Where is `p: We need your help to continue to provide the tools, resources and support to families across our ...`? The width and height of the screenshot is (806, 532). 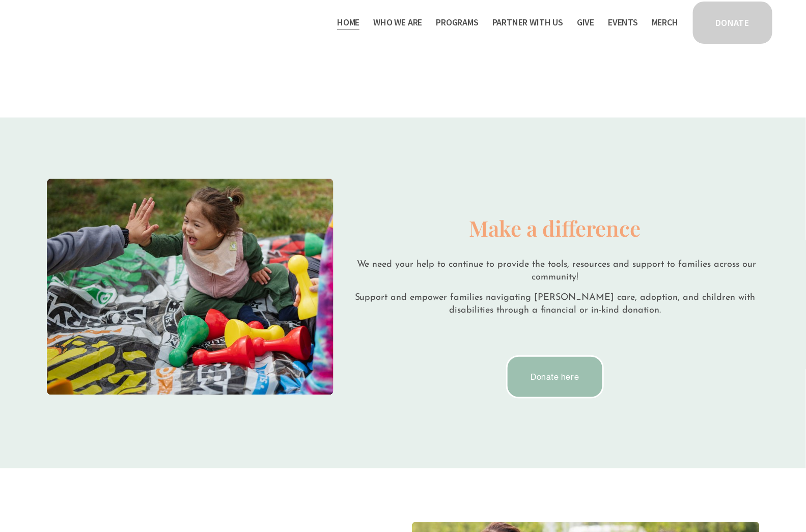
p: We need your help to continue to provide the tools, resources and support to families across our ... is located at coordinates (555, 271).